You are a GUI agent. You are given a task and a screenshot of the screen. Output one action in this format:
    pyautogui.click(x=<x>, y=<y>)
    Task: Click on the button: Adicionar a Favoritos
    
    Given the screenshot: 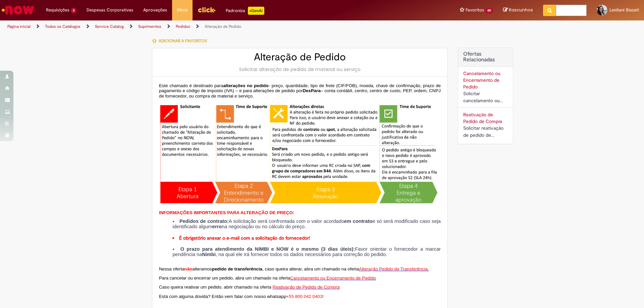 What is the action you would take?
    pyautogui.click(x=181, y=41)
    